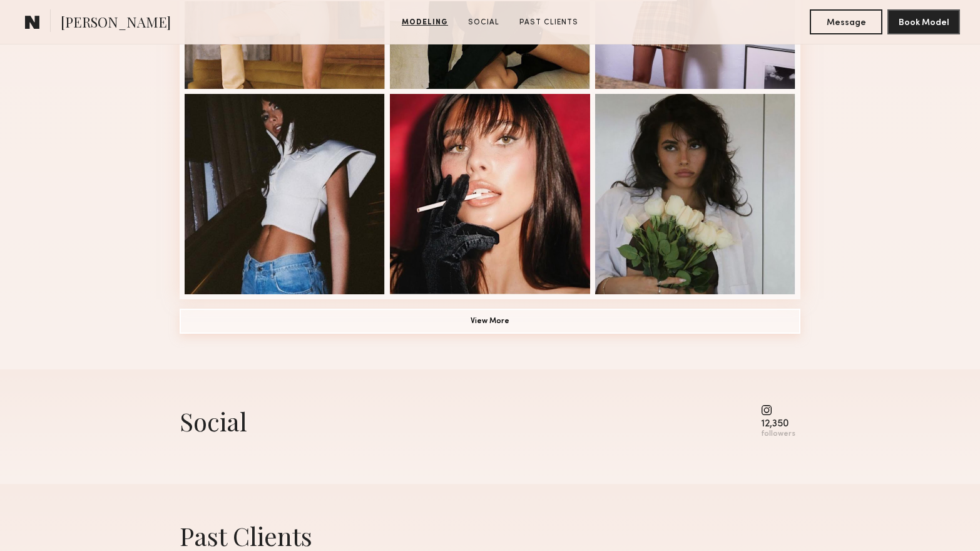 Image resolution: width=980 pixels, height=551 pixels. What do you see at coordinates (924, 21) in the screenshot?
I see `a: Book Model` at bounding box center [924, 21].